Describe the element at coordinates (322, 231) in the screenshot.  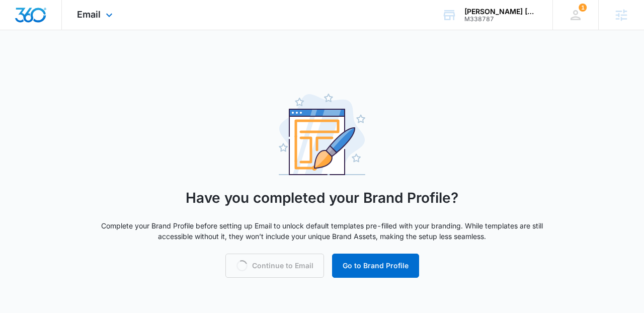
I see `p: Complete your Brand Profile before setting up Email to unlock default templates pre-filled with y...` at that location.